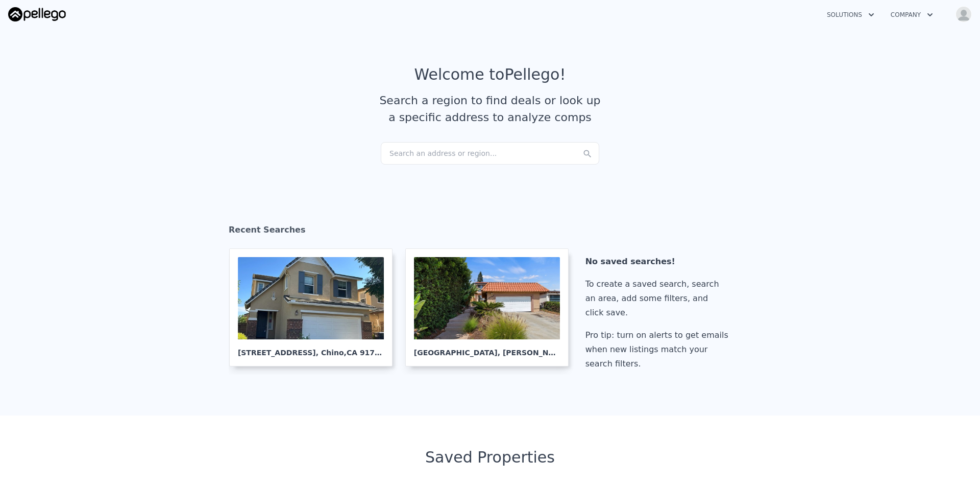  Describe the element at coordinates (963, 14) in the screenshot. I see `img: avatar` at that location.